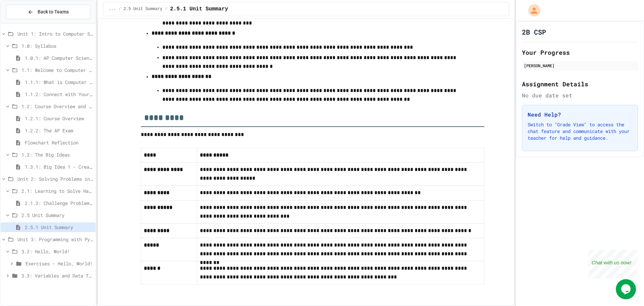 This screenshot has height=306, width=644. What do you see at coordinates (57, 154) in the screenshot?
I see `span: 1.3: The Big Ideas` at bounding box center [57, 154].